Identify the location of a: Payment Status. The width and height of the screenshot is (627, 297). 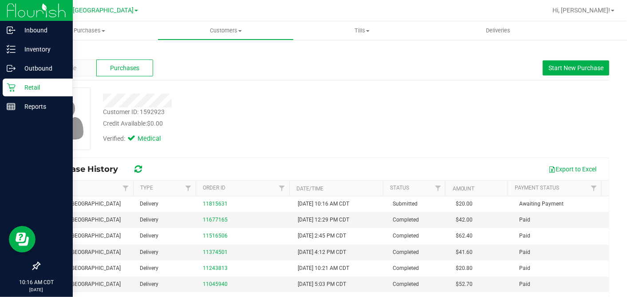
(537, 188).